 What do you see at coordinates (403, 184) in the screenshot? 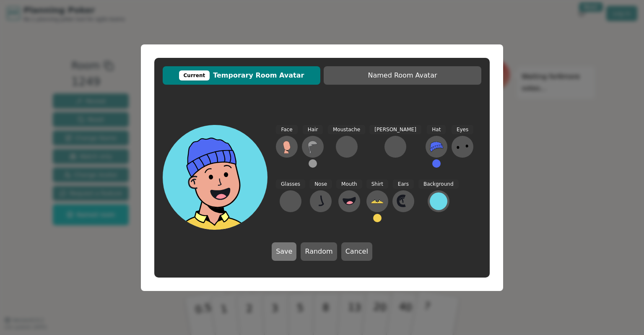
I see `span: Ears` at bounding box center [403, 184].